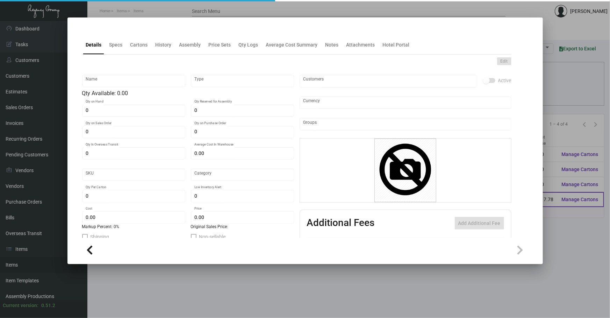 The image size is (610, 318). Describe the element at coordinates (504, 61) in the screenshot. I see `span: Edit` at that location.